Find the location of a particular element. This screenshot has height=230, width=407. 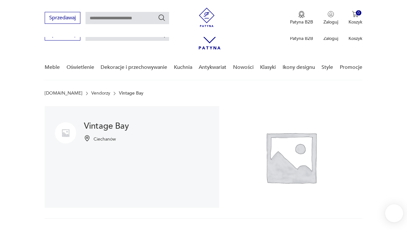

img: Ikona medalu is located at coordinates (301, 14).